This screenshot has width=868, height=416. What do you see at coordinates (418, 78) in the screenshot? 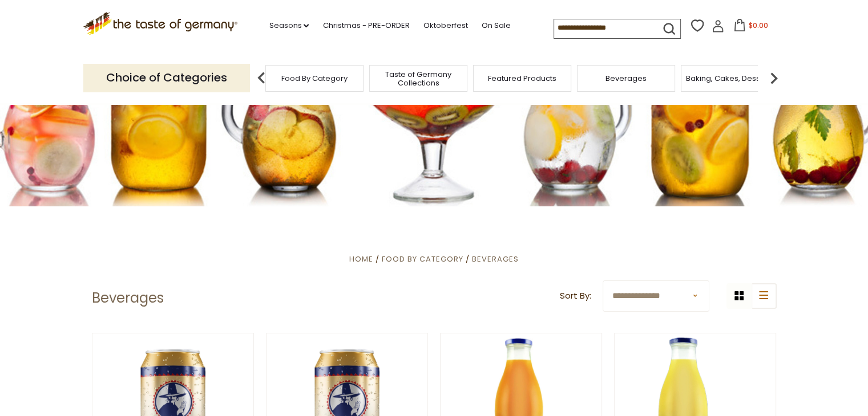
I see `span: Taste of Germany Collections` at bounding box center [418, 78].